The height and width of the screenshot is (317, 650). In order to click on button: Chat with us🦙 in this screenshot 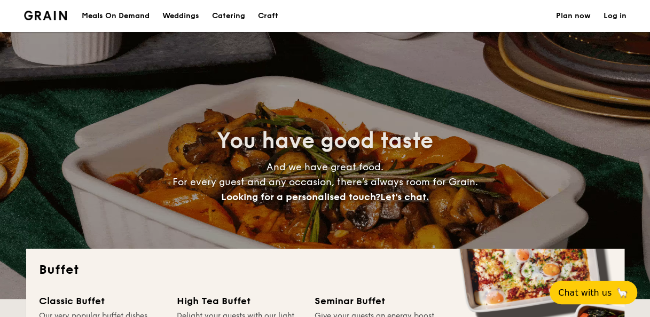, I will do `click(593, 293)`.